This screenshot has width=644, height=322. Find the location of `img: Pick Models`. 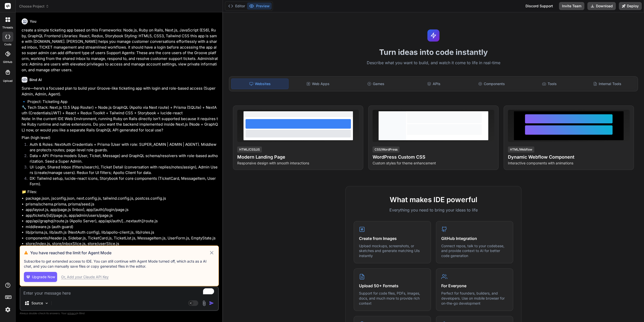

img: Pick Models is located at coordinates (46, 303).